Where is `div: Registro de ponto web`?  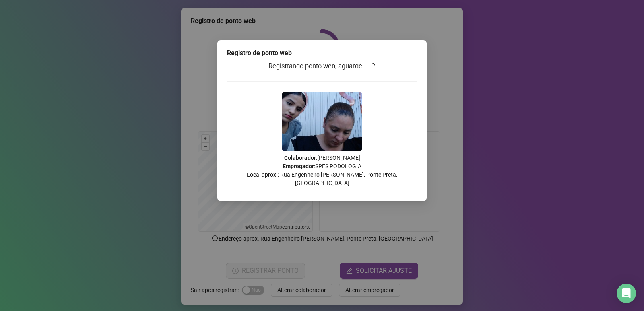
div: Registro de ponto web is located at coordinates (322, 53).